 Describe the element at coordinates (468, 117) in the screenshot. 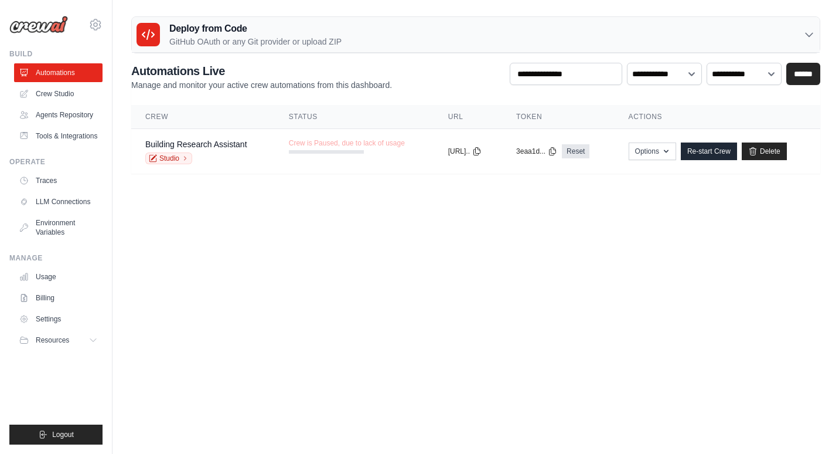

I see `th: URL` at that location.